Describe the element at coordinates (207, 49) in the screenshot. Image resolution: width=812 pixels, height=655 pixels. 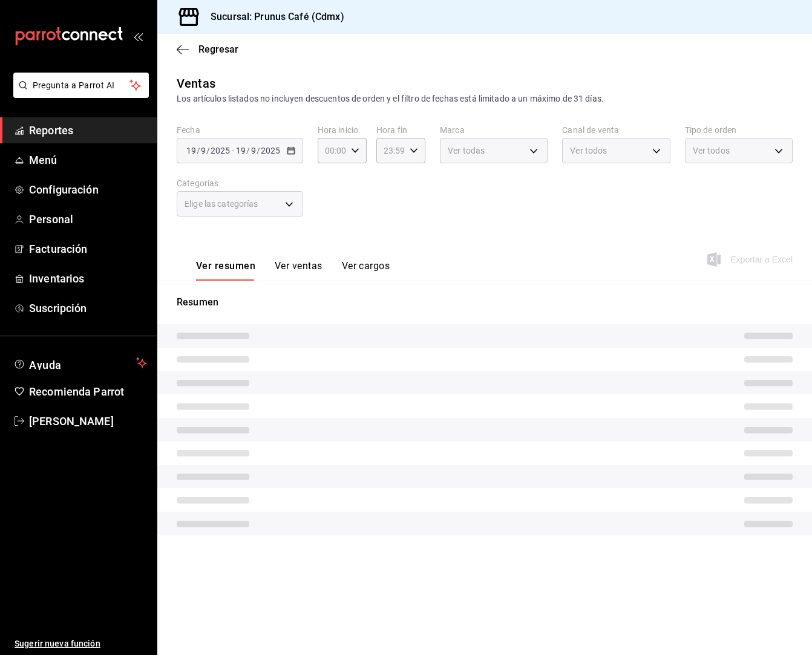
I see `button: Regresar` at that location.